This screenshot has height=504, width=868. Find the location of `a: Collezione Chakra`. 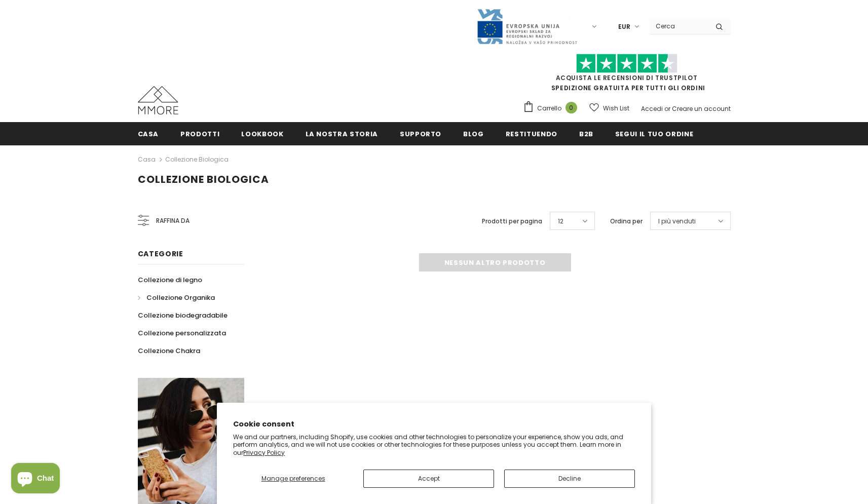

a: Collezione Chakra is located at coordinates (169, 351).